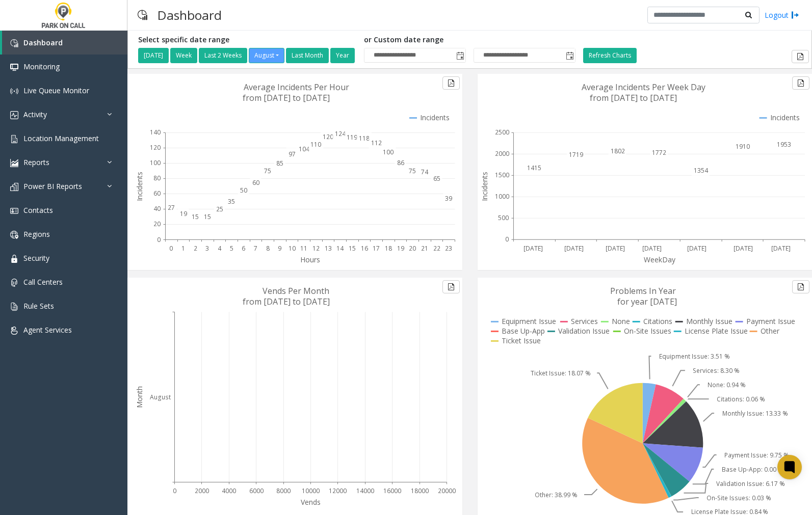  Describe the element at coordinates (172, 208) in the screenshot. I see `text: 27` at that location.